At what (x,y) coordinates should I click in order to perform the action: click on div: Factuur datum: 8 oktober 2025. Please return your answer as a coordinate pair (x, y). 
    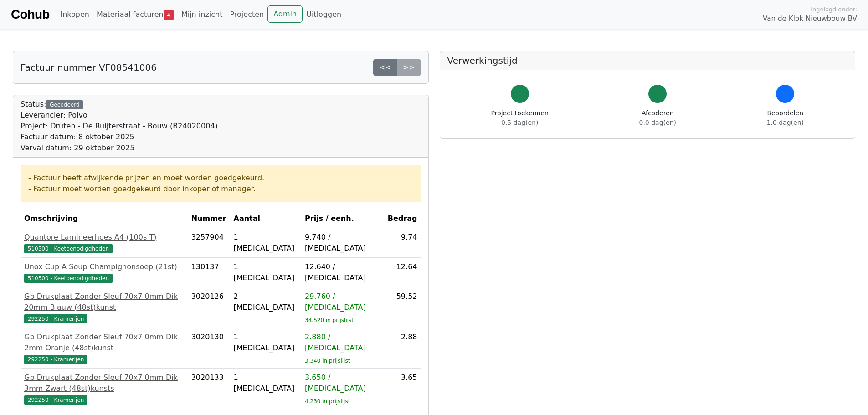
    Looking at the image, I should click on (119, 137).